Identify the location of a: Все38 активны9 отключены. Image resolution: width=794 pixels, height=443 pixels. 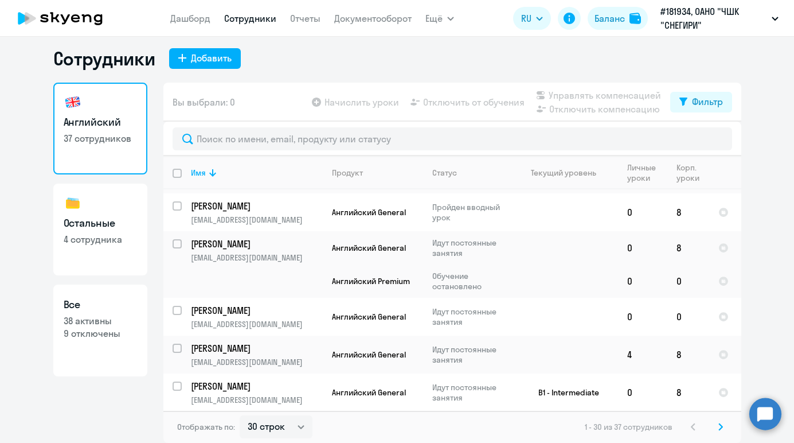
(100, 330).